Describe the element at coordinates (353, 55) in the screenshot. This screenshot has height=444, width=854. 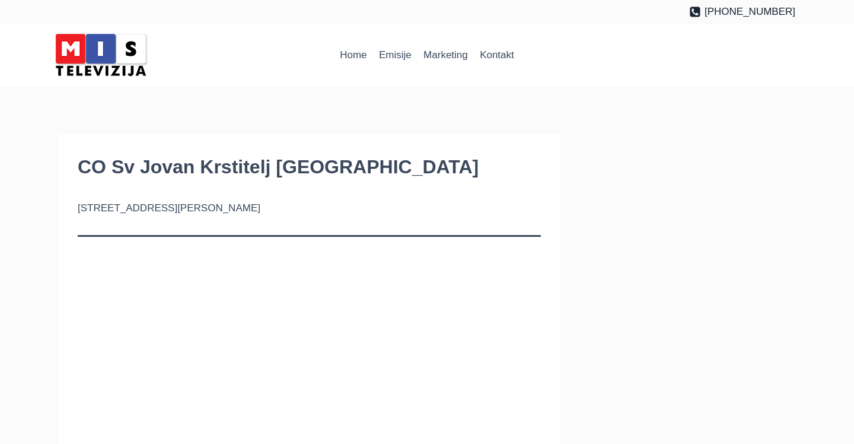
I see `a: Home` at that location.